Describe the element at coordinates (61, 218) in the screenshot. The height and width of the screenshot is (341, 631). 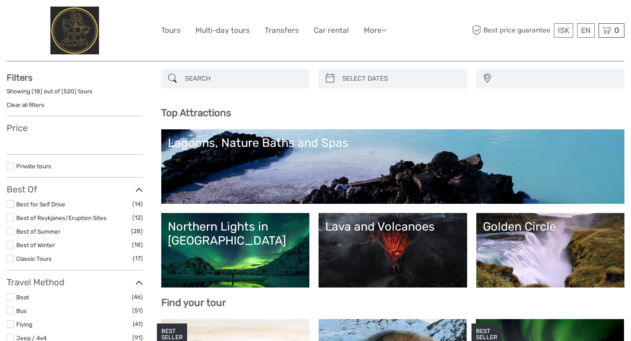
I see `a: Best of Reykjanes/Eruption Sites` at that location.